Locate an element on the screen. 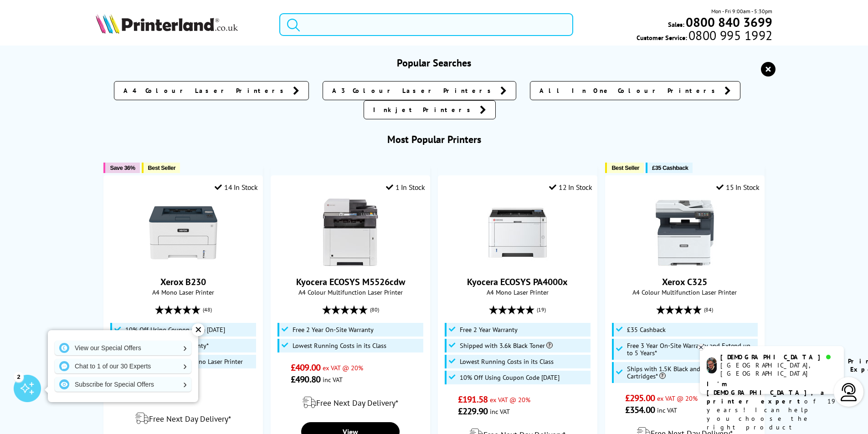 The height and width of the screenshot is (434, 868). a: 0800 840 3699 is located at coordinates (728, 22).